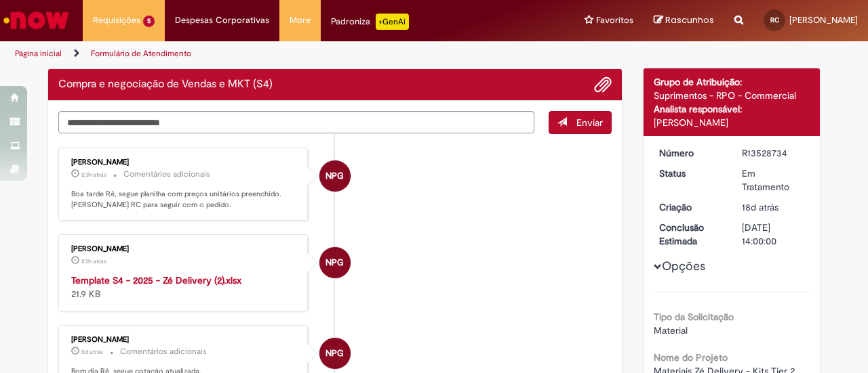 The height and width of the screenshot is (373, 868). Describe the element at coordinates (693, 317) in the screenshot. I see `b: Tipo da Solicitação` at that location.